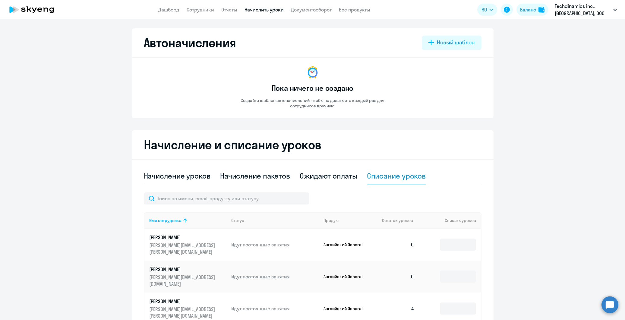 The width and height of the screenshot is (625, 320). I want to click on button: Новый шаблон, so click(451, 43).